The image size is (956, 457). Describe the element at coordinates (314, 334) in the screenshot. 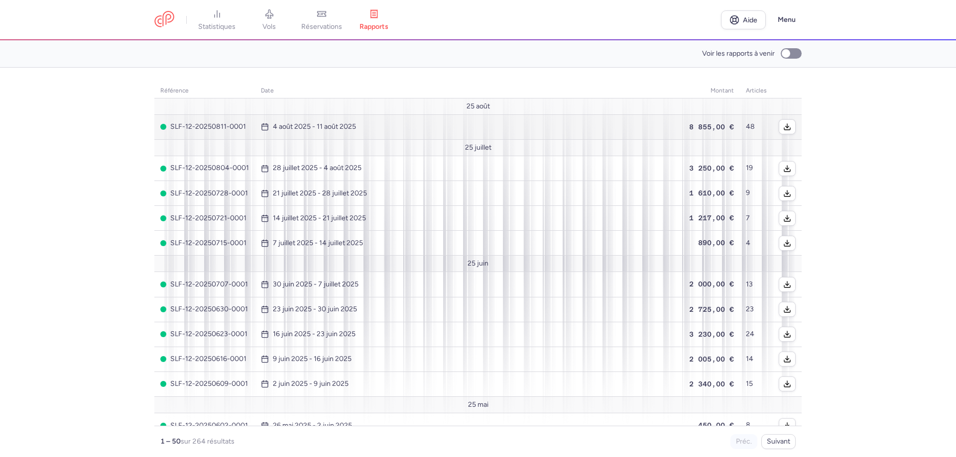

I see `font: 16 juin 2025 - 23 juin 2025` at that location.